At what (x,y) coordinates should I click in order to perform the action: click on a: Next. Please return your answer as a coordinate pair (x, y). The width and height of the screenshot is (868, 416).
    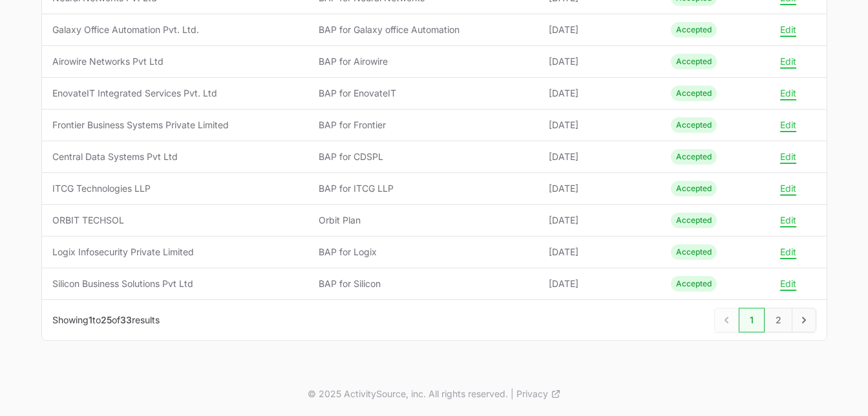
    Looking at the image, I should click on (804, 319).